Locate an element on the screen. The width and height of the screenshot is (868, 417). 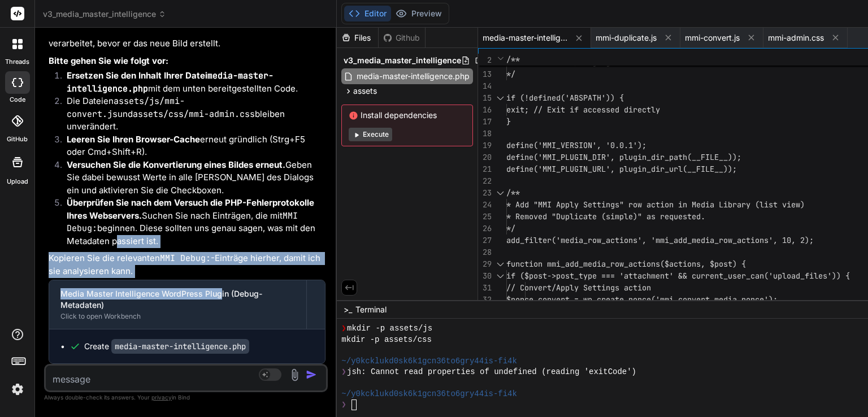
div: 26 is located at coordinates (485, 229).